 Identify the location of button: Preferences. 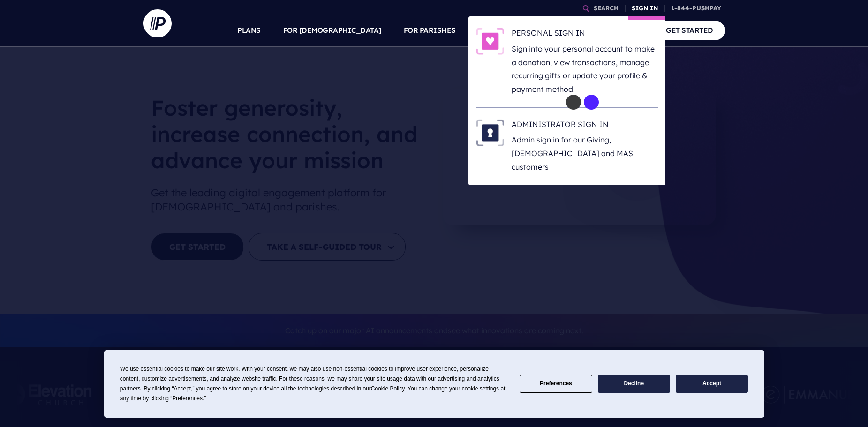
(556, 384).